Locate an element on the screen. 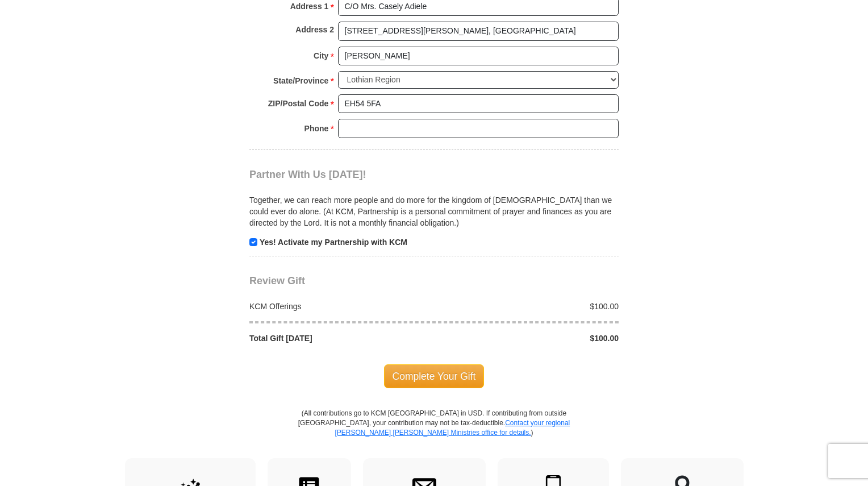 This screenshot has height=486, width=868. div: KCM Offerings is located at coordinates (339, 306).